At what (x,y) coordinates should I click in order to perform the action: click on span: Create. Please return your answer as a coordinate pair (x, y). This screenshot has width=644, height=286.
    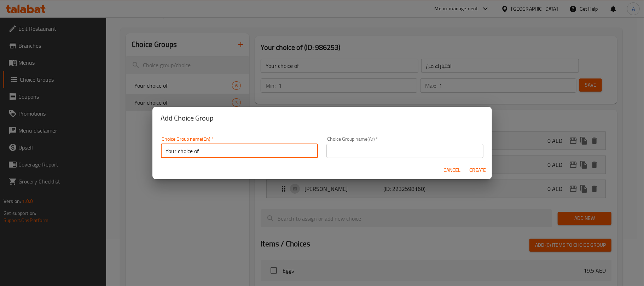
    Looking at the image, I should click on (478, 170).